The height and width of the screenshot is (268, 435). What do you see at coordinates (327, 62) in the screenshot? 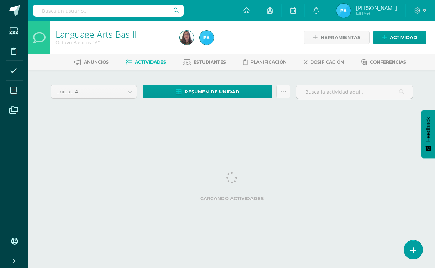
I see `span: Dosificación` at bounding box center [327, 62].